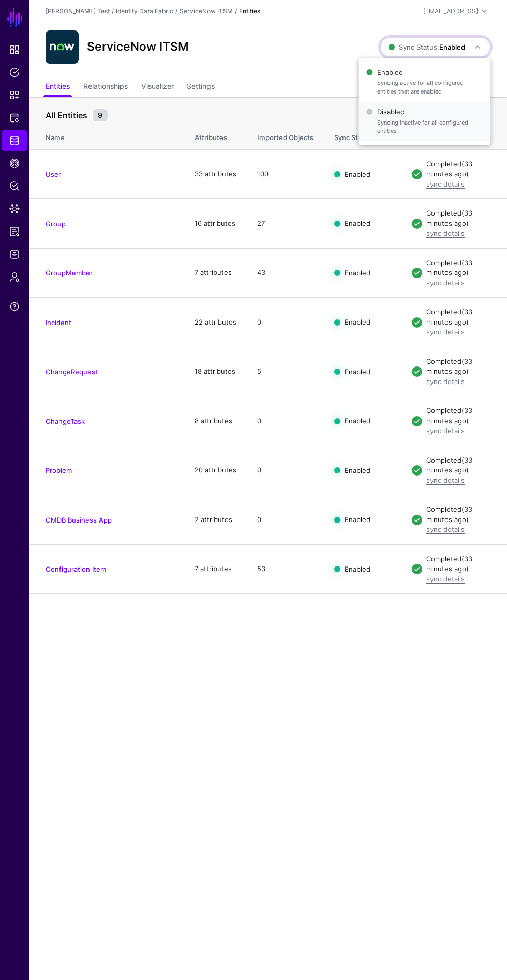  I want to click on a: Reports, so click(14, 232).